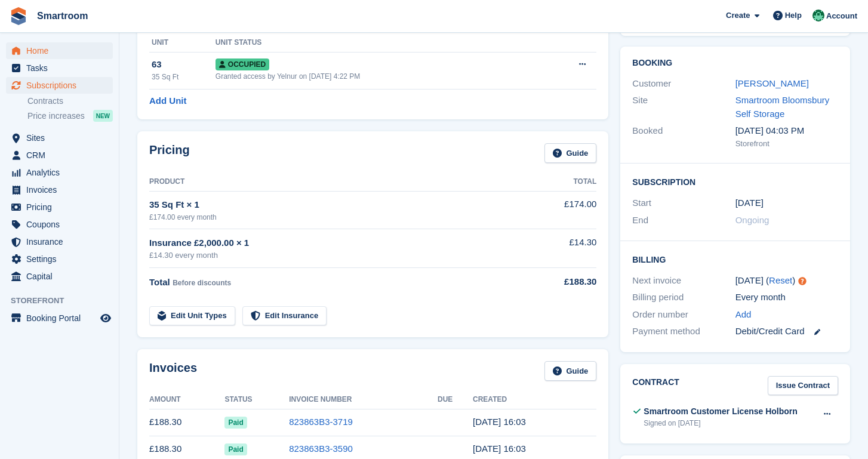 This screenshot has height=459, width=868. I want to click on th: Unit Status, so click(378, 43).